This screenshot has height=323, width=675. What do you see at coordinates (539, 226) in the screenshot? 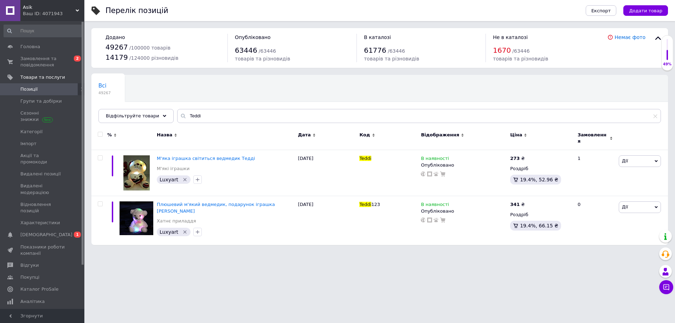
I see `span: 19.4%, 66.15 ₴` at bounding box center [539, 226].